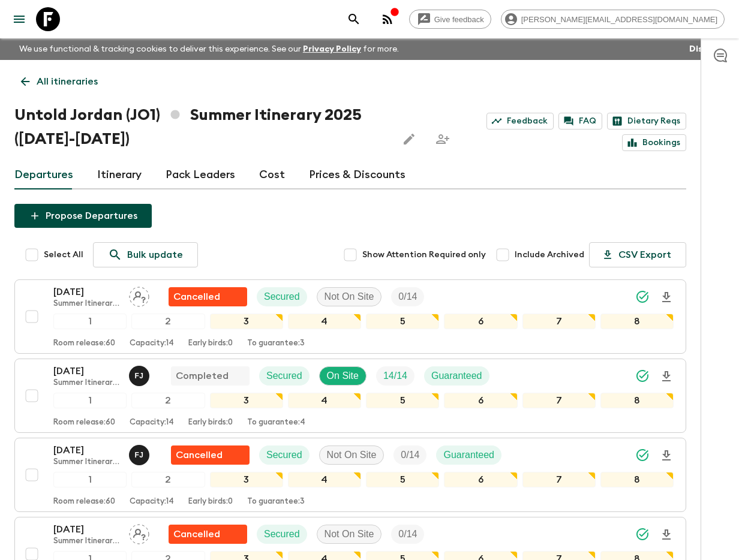 The width and height of the screenshot is (739, 560). Describe the element at coordinates (272, 175) in the screenshot. I see `a: Cost` at that location.